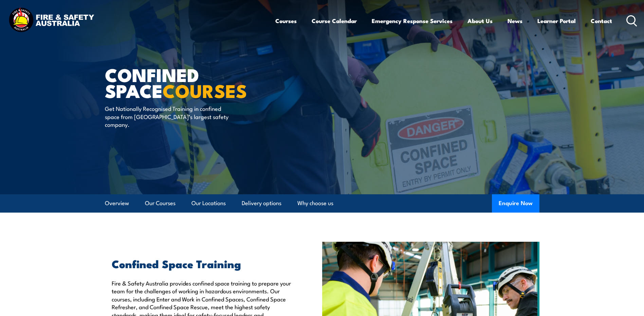 The image size is (644, 316). I want to click on a: Delivery options, so click(261, 203).